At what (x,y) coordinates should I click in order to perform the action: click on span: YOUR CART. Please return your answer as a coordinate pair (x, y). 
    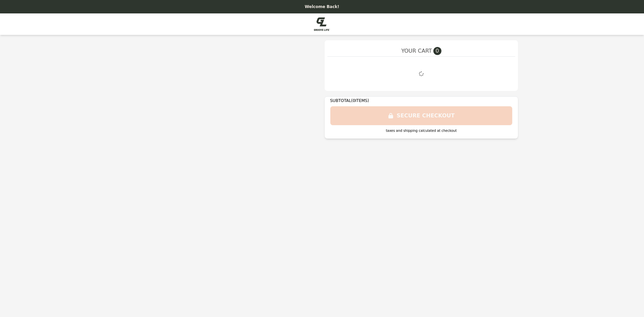
    Looking at the image, I should click on (416, 51).